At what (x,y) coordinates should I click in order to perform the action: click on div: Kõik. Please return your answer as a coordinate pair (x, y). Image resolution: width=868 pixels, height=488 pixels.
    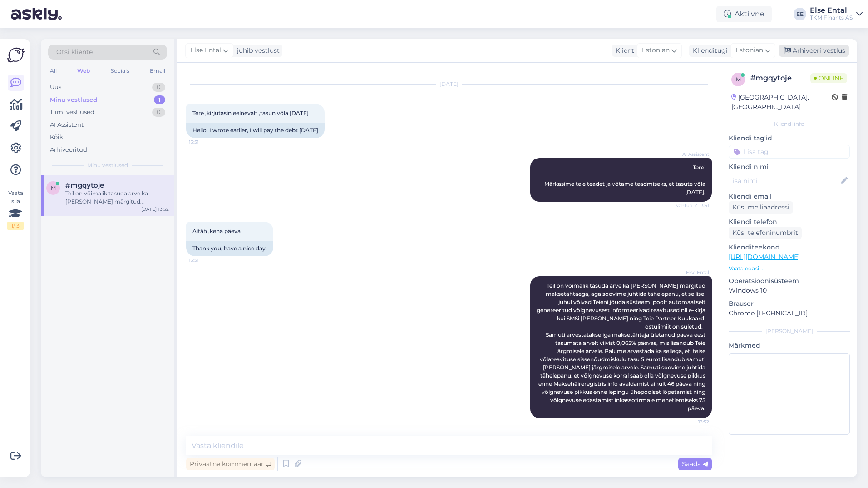
    Looking at the image, I should click on (56, 137).